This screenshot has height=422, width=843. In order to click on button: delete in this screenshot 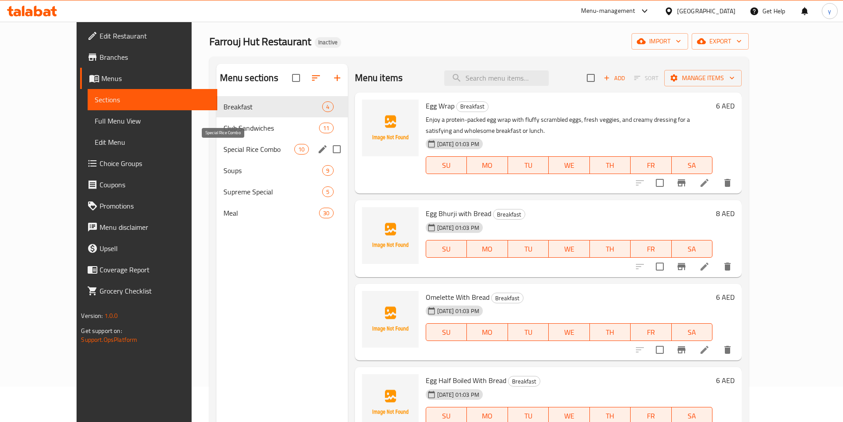, I will do `click(728, 183)`.